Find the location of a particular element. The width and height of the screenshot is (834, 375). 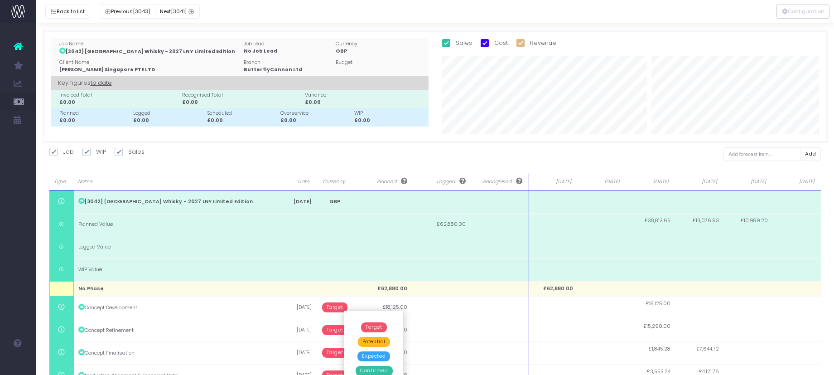

td: £10,989.20 is located at coordinates (748, 224).